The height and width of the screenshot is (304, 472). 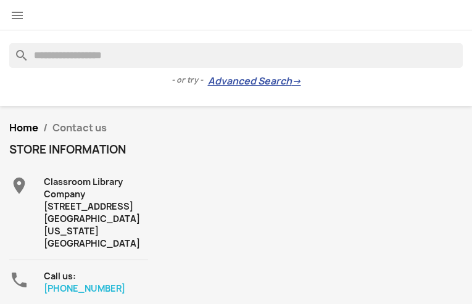 I want to click on span: Home, so click(x=23, y=128).